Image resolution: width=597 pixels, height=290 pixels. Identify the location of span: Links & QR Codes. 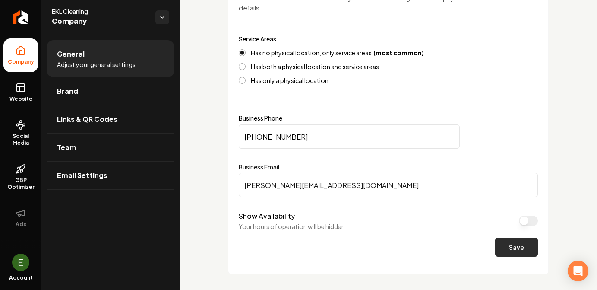
(87, 119).